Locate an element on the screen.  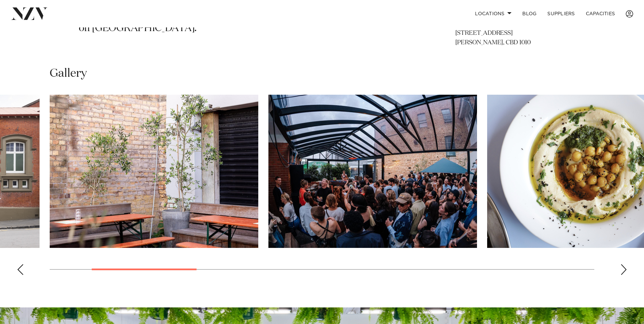
a: SUPPLIERS is located at coordinates (561, 14).